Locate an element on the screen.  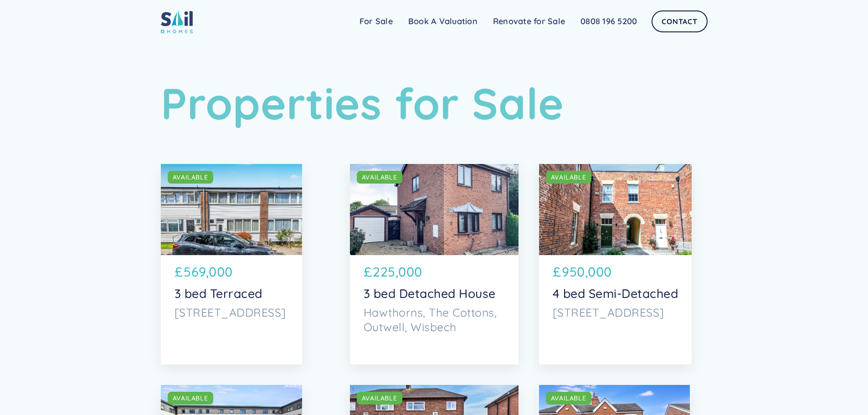
p: 569,000 is located at coordinates (208, 272).